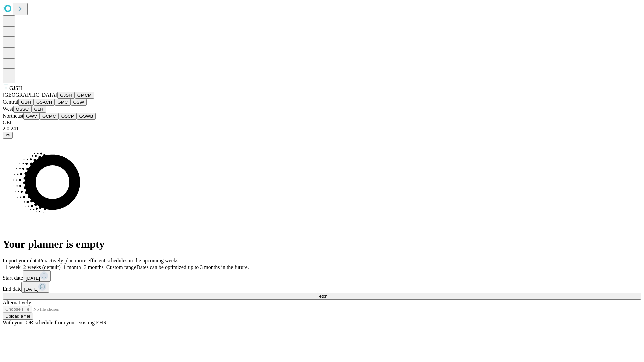 This screenshot has width=644, height=362. I want to click on button: GLH, so click(38, 109).